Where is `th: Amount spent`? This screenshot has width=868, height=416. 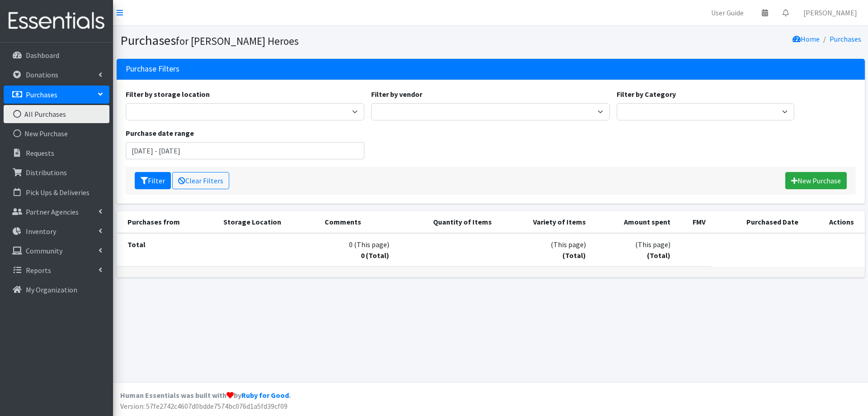 th: Amount spent is located at coordinates (633, 222).